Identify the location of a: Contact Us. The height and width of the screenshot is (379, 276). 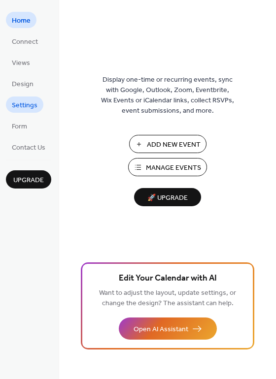
(29, 147).